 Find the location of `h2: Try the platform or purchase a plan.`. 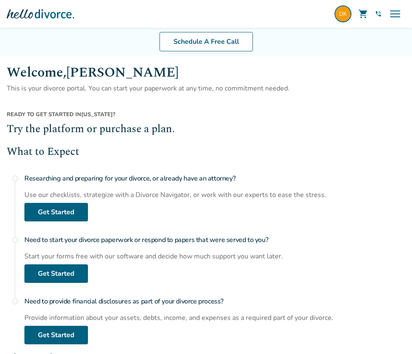

h2: Try the platform or purchase a plan. is located at coordinates (206, 130).